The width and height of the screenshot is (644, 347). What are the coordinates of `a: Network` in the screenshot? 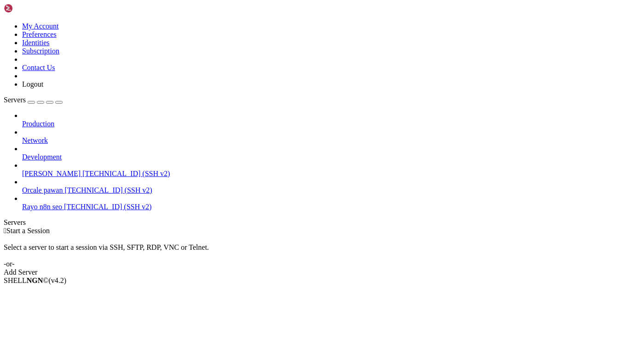 It's located at (331, 140).